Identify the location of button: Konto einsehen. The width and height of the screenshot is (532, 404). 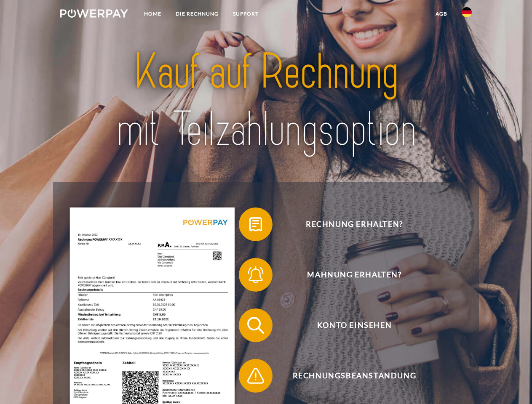
(348, 325).